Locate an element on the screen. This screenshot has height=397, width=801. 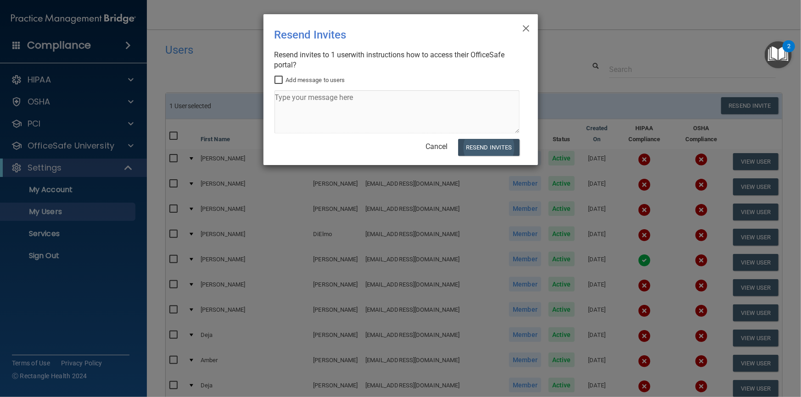
button: Open Resource Center, 2 new notifications is located at coordinates (778, 55).